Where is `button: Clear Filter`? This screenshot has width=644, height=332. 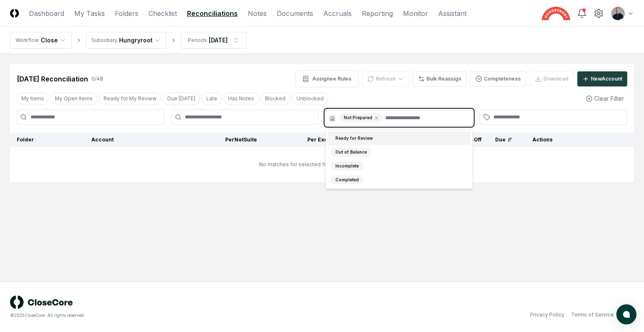
button: Clear Filter is located at coordinates (605, 98).